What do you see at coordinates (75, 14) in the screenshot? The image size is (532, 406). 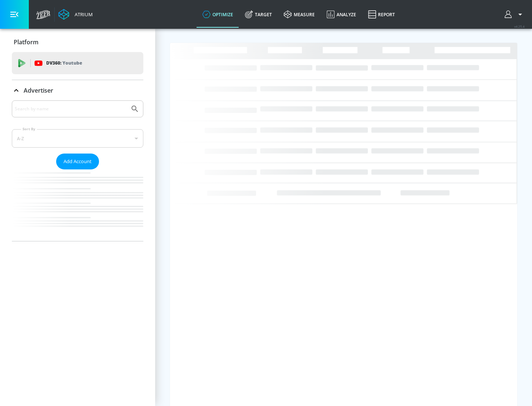 I see `a: Atrium` at bounding box center [75, 14].